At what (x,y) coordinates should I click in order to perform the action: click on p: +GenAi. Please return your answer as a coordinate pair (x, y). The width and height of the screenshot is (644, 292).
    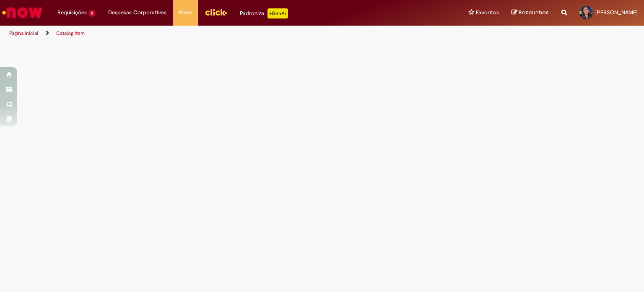
    Looking at the image, I should click on (278, 13).